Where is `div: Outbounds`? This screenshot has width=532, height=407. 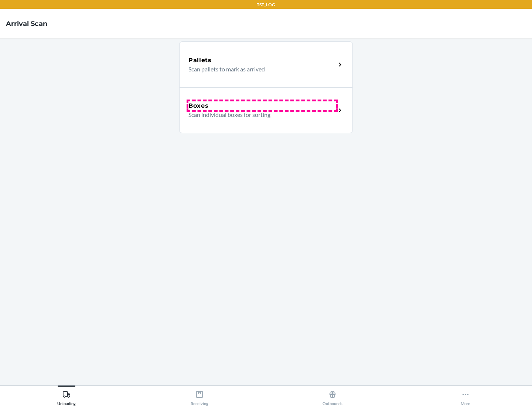
div: Outbounds is located at coordinates (333, 397).